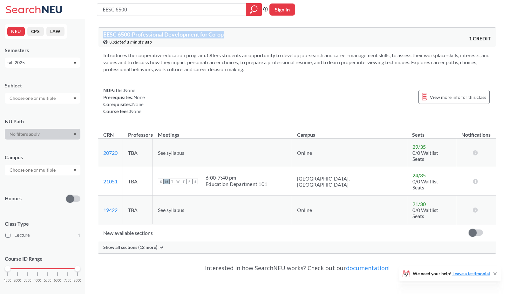 The image size is (509, 294). What do you see at coordinates (36, 31) in the screenshot?
I see `button: CPS` at bounding box center [36, 31].